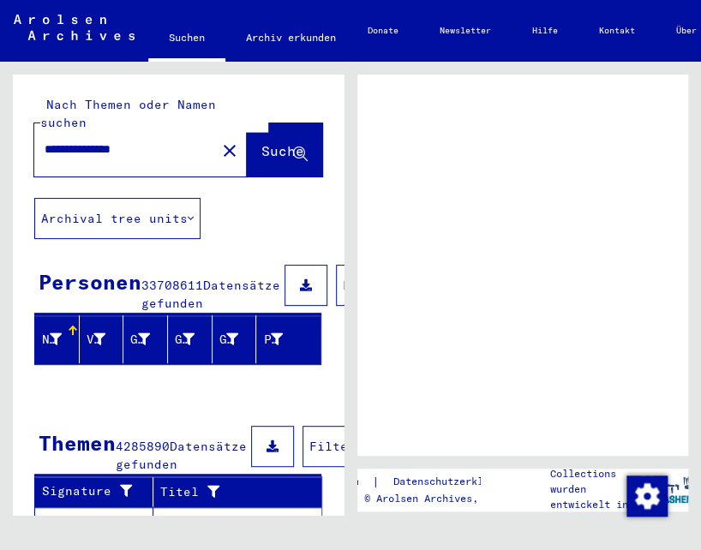  Describe the element at coordinates (283, 151) in the screenshot. I see `span: Suche` at that location.